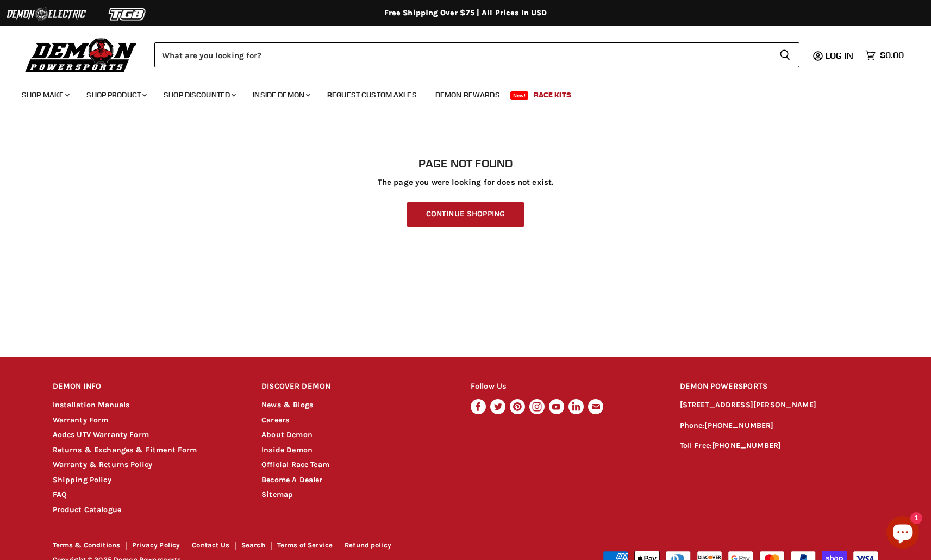 The width and height of the screenshot is (931, 560). I want to click on span: $0.00, so click(892, 55).